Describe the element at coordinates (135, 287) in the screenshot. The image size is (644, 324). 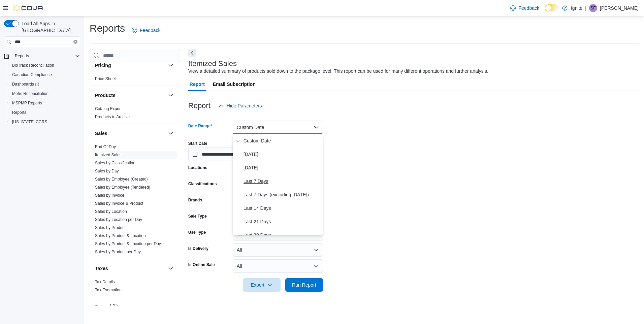
I see `div: Taxes` at that location.